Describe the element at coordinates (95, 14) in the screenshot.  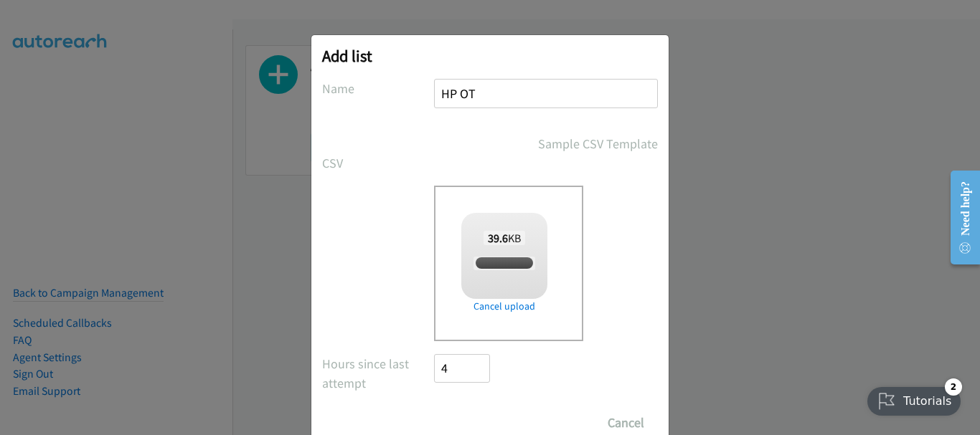
I see `upt-list-badge: 2` at that location.